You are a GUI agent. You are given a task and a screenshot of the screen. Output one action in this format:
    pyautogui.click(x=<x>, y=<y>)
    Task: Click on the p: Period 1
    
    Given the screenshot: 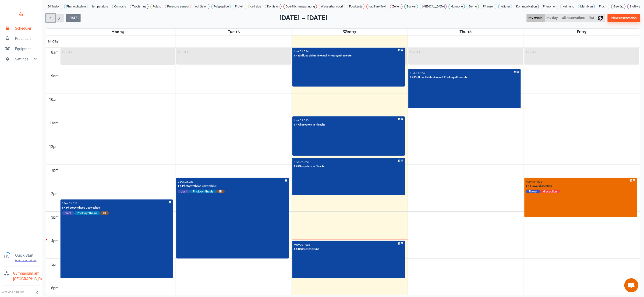 What is the action you would take?
    pyautogui.click(x=415, y=52)
    